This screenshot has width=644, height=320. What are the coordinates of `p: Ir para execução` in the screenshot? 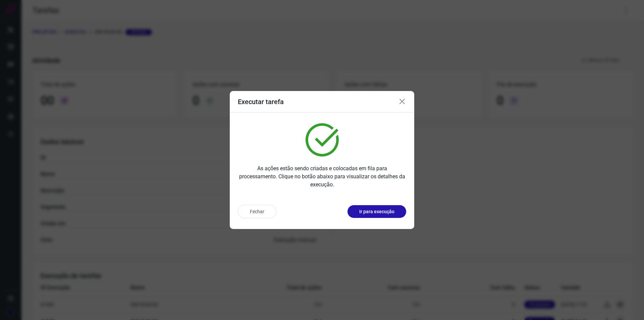 It's located at (377, 212).